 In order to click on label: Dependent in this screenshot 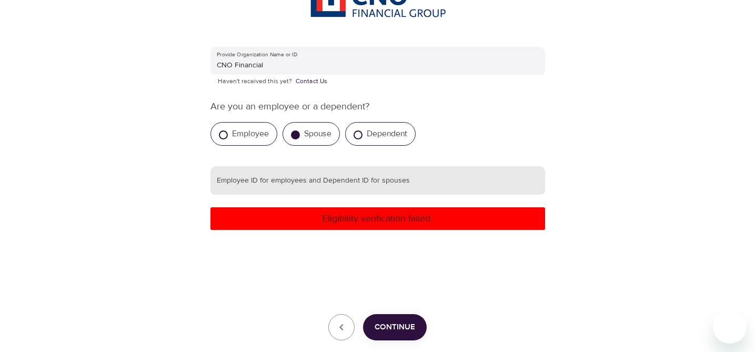, I will do `click(387, 134)`.